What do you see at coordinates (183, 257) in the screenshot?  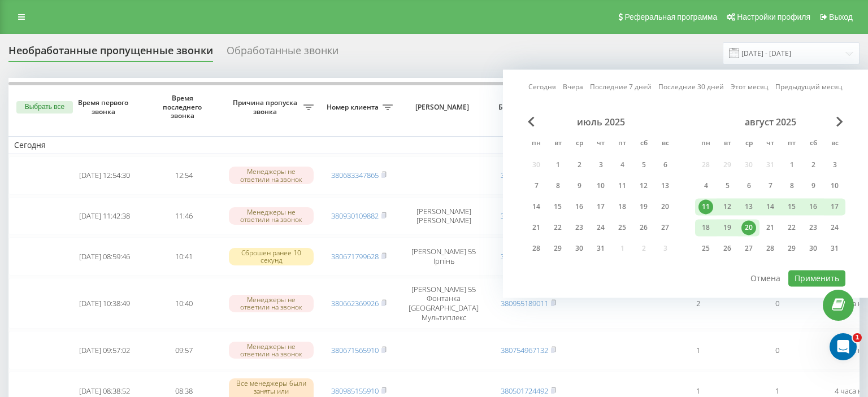 I see `td: 10:41` at bounding box center [183, 257].